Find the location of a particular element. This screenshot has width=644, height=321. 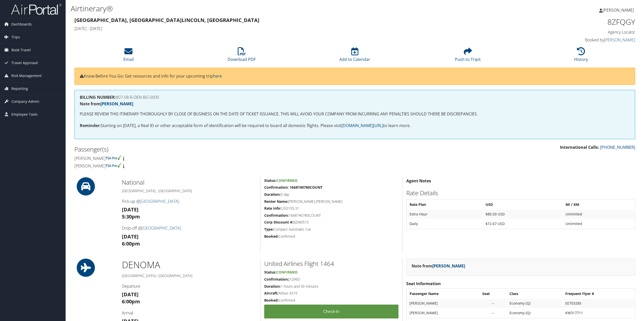

span: Company Admin is located at coordinates (25, 101).